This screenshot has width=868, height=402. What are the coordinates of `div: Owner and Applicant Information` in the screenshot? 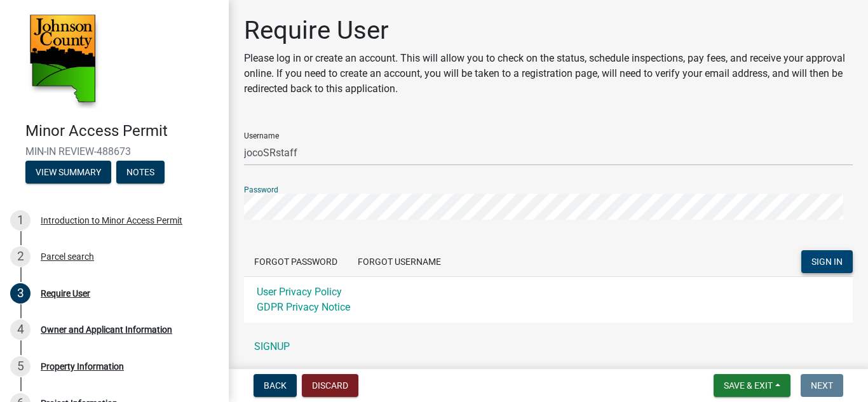 It's located at (106, 330).